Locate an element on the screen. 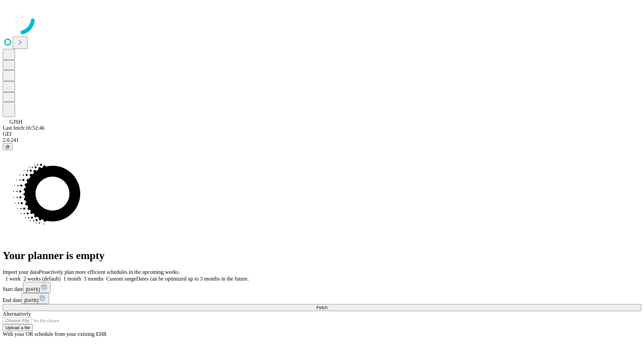  button: Fetch is located at coordinates (322, 307).